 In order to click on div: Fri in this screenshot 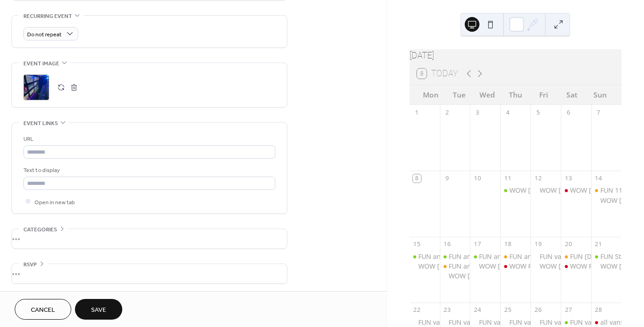, I will do `click(543, 95)`.